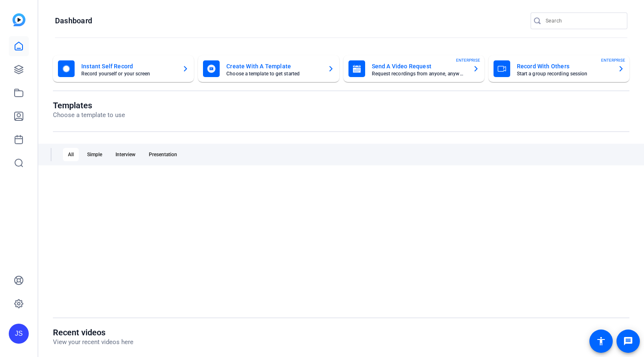 The width and height of the screenshot is (644, 357). Describe the element at coordinates (601, 341) in the screenshot. I see `mat-icon: accessibility` at that location.